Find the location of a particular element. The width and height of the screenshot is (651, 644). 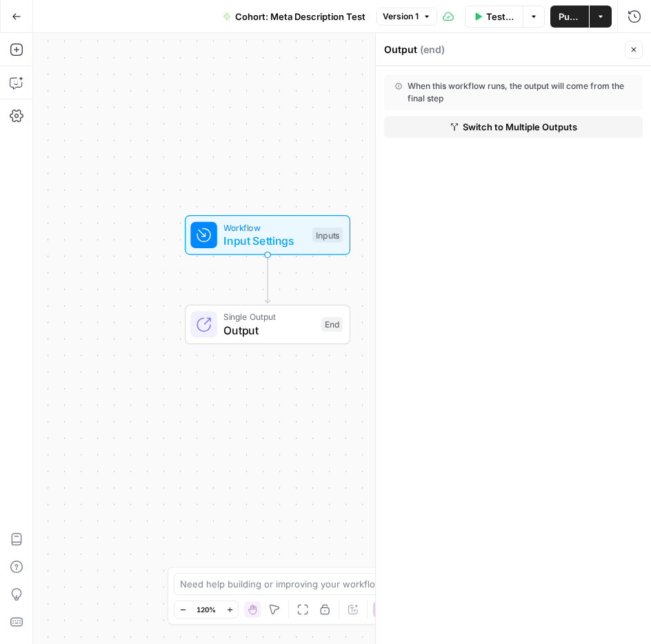

span: Input Settings is located at coordinates (264, 241).